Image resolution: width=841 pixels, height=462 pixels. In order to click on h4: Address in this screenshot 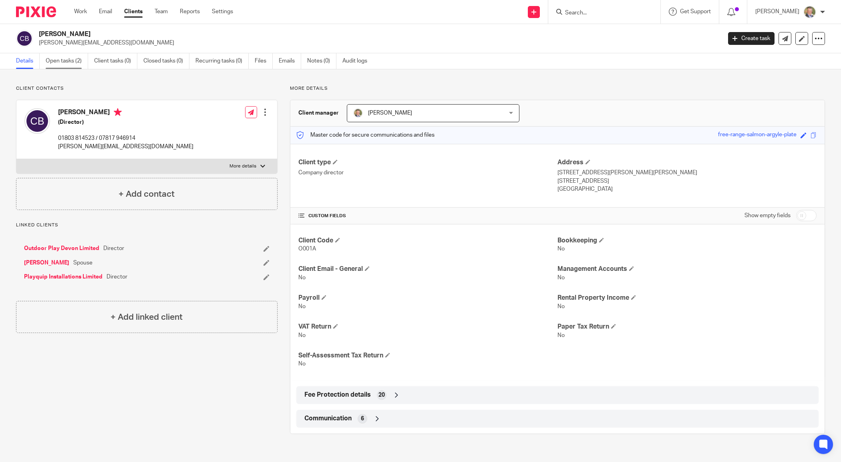, I will do `click(687, 162)`.